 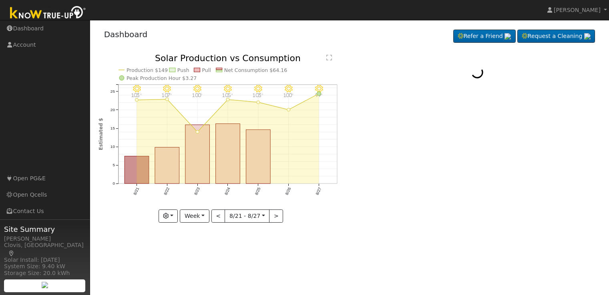 I want to click on a: Dashboard, so click(x=126, y=34).